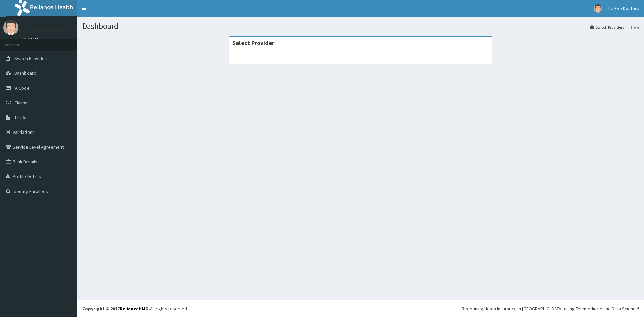  Describe the element at coordinates (116, 309) in the screenshot. I see `strong: Copyright © 2017 .` at that location.